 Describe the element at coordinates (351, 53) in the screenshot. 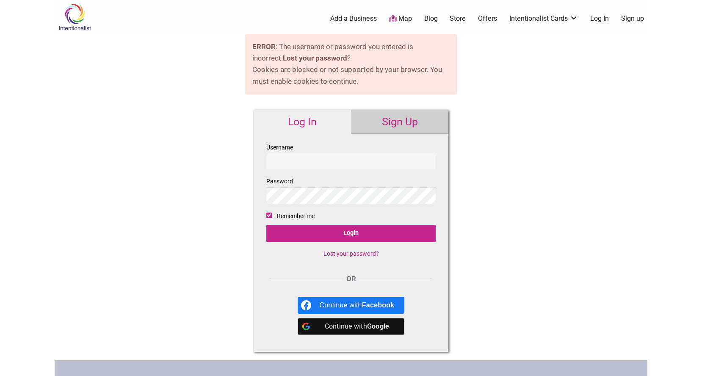

I see `li: : The username or password you entered is incorrect. ?` at that location.